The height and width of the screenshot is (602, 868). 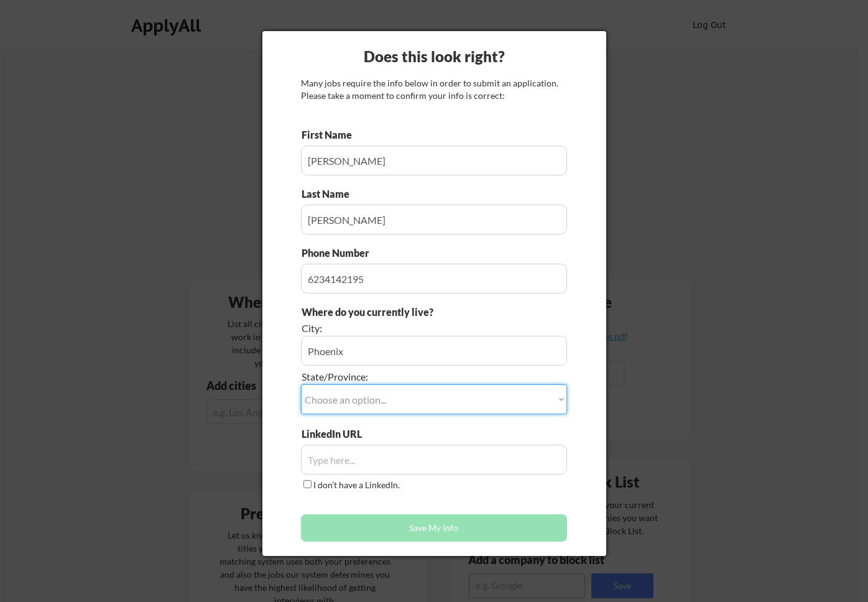 What do you see at coordinates (332, 194) in the screenshot?
I see `div: Last Name` at bounding box center [332, 194].